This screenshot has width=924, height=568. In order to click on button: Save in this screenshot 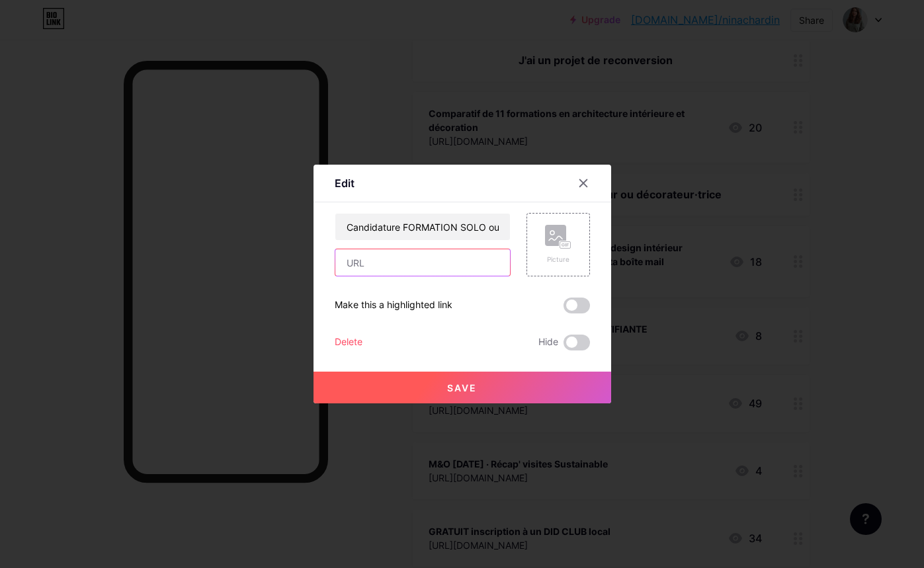, I will do `click(462, 387)`.